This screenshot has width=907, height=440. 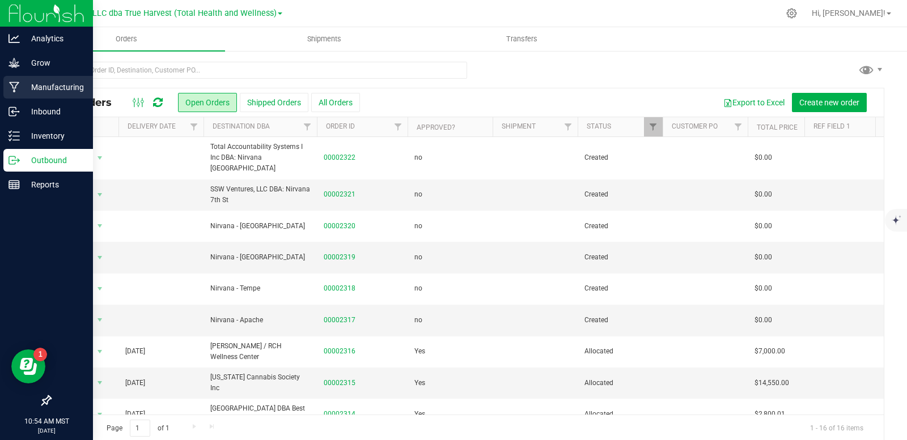 What do you see at coordinates (837, 429) in the screenshot?
I see `span: 1 - 16 of 16 items` at bounding box center [837, 429].